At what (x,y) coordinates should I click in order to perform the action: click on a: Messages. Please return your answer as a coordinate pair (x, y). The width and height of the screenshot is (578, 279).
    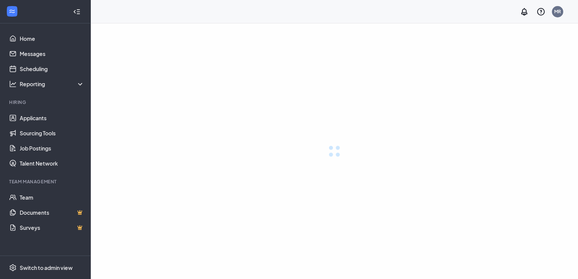
    Looking at the image, I should click on (52, 54).